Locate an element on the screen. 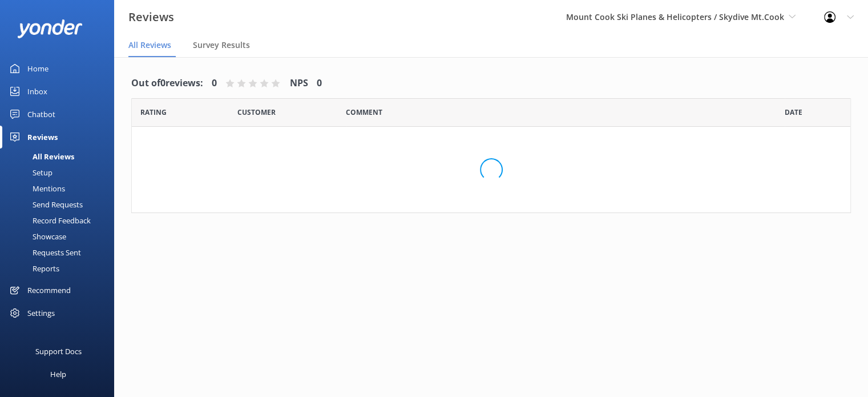  a: All Reviews is located at coordinates (60, 156).